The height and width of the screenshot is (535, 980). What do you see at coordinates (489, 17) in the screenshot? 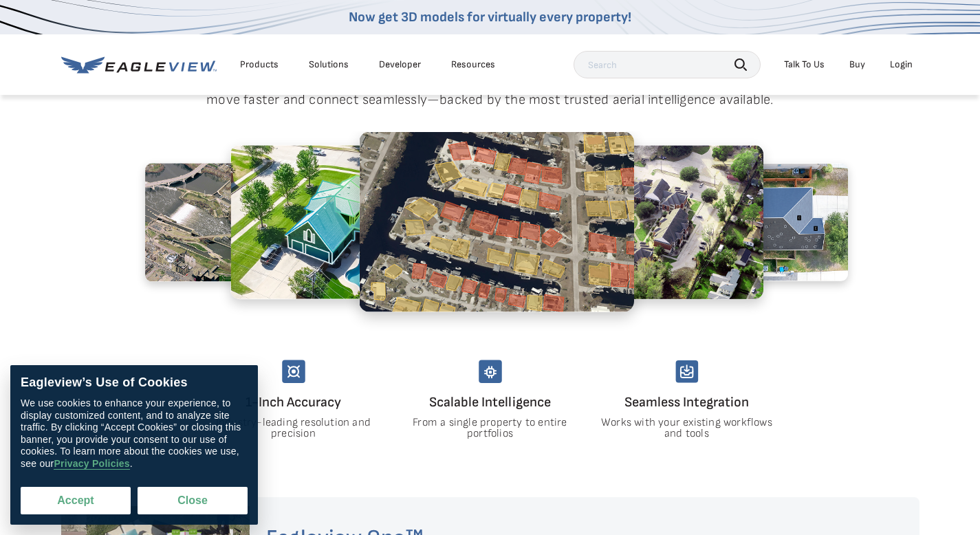
I see `a: Now get 3D models for virtually every property!` at bounding box center [489, 17].